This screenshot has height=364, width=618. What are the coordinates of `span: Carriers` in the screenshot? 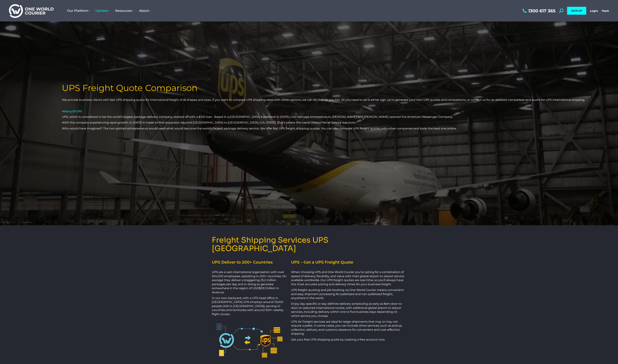 It's located at (103, 10).